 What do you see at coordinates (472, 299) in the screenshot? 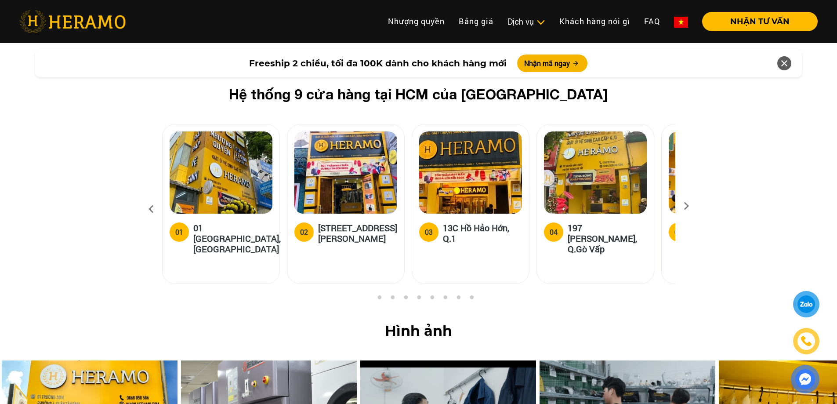
I see `button: 9` at bounding box center [472, 299].